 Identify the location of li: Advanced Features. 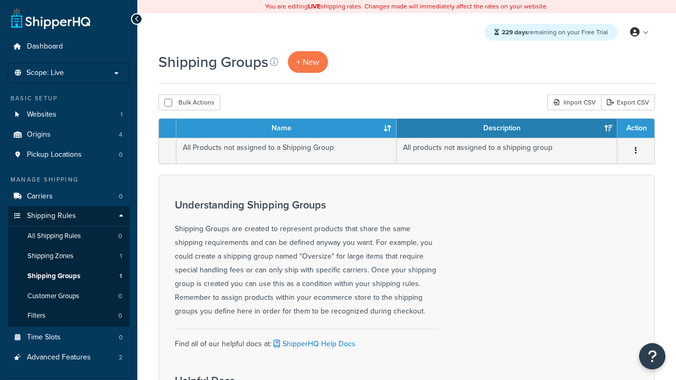
(69, 358).